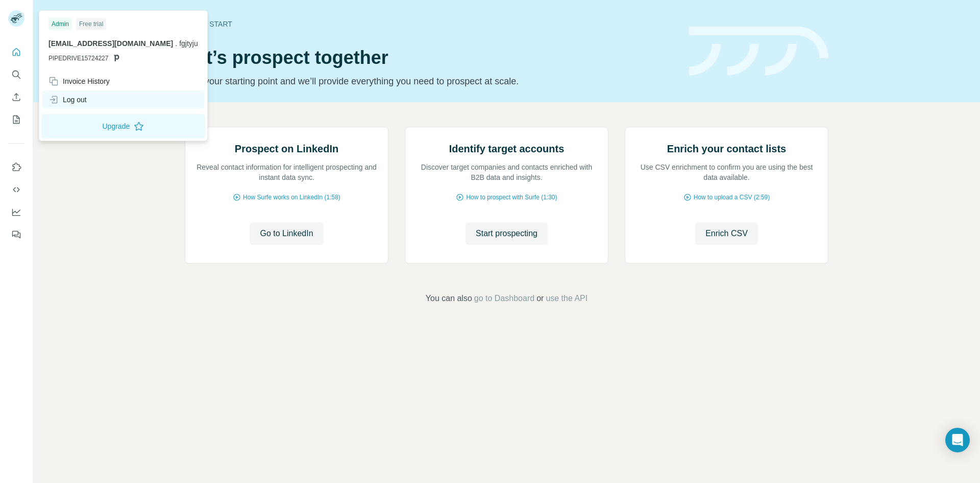  Describe the element at coordinates (507, 149) in the screenshot. I see `h2: Identify target accounts` at that location.